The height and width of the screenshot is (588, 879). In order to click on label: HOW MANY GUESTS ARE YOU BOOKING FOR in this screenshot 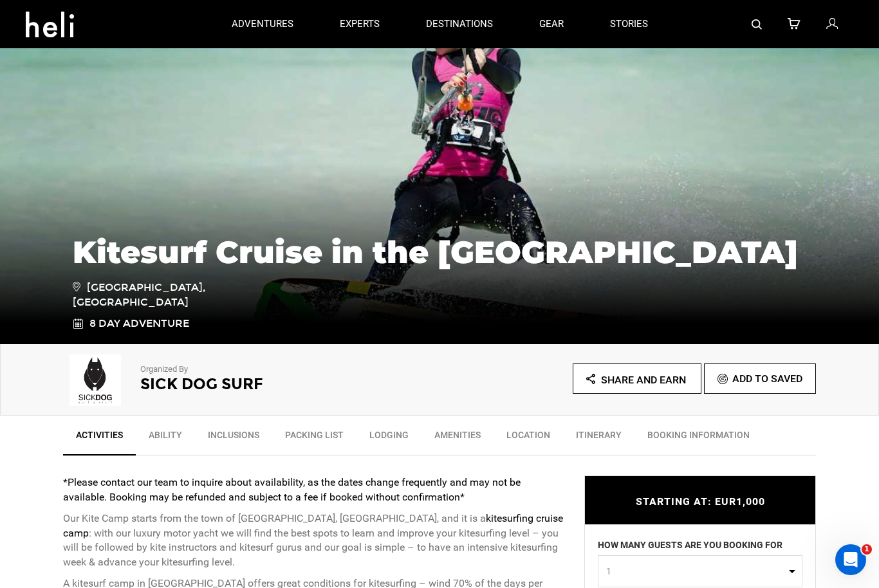, I will do `click(690, 546)`.